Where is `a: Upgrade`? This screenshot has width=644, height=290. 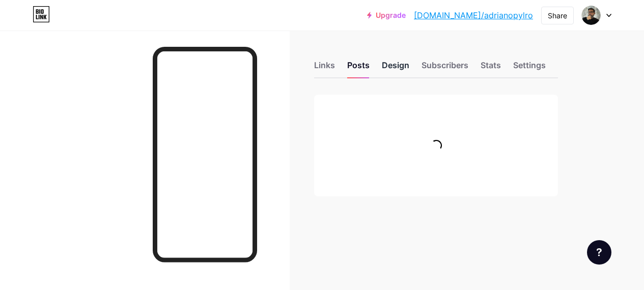
a: Upgrade is located at coordinates (386, 15).